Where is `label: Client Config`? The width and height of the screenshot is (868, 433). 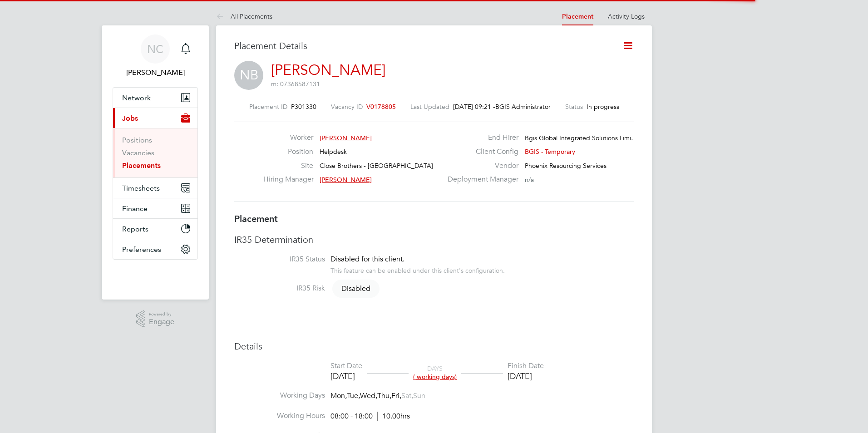 label: Client Config is located at coordinates (480, 152).